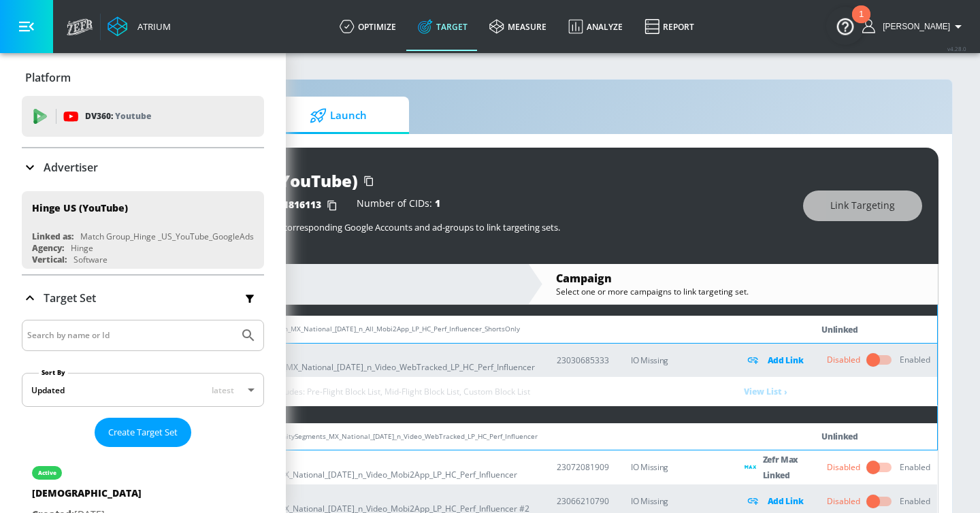 This screenshot has height=513, width=980. What do you see at coordinates (957, 49) in the screenshot?
I see `span: v 4.28.0` at bounding box center [957, 49].